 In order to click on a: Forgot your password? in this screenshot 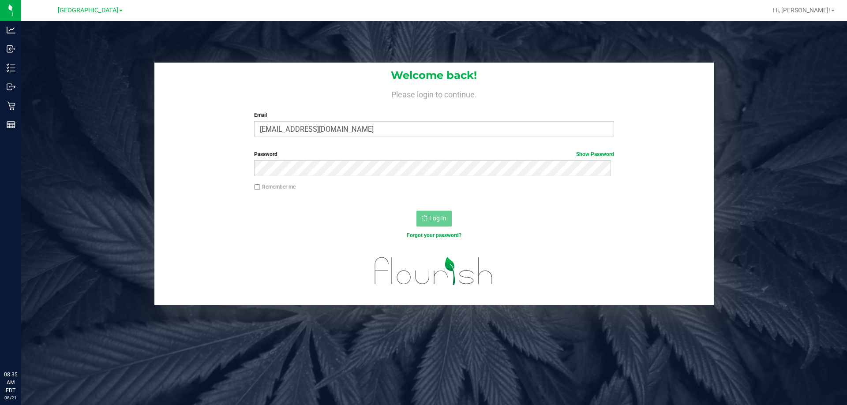, I will do `click(434, 235)`.